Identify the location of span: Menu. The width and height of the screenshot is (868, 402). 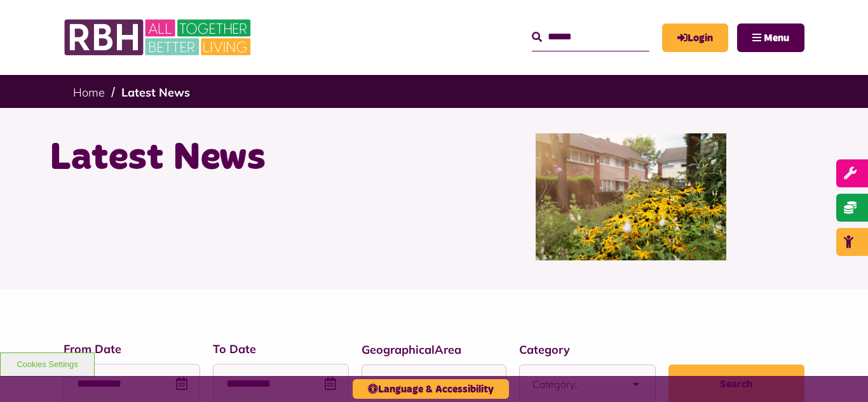
(777, 39).